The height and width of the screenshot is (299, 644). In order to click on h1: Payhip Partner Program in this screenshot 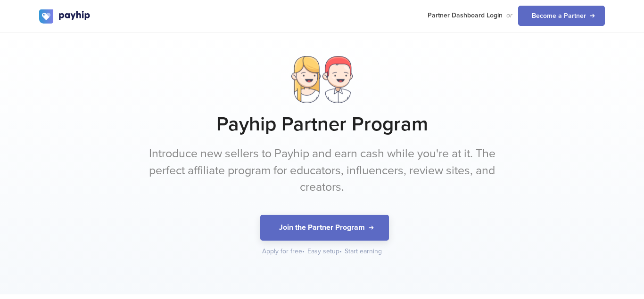, I will do `click(322, 125)`.